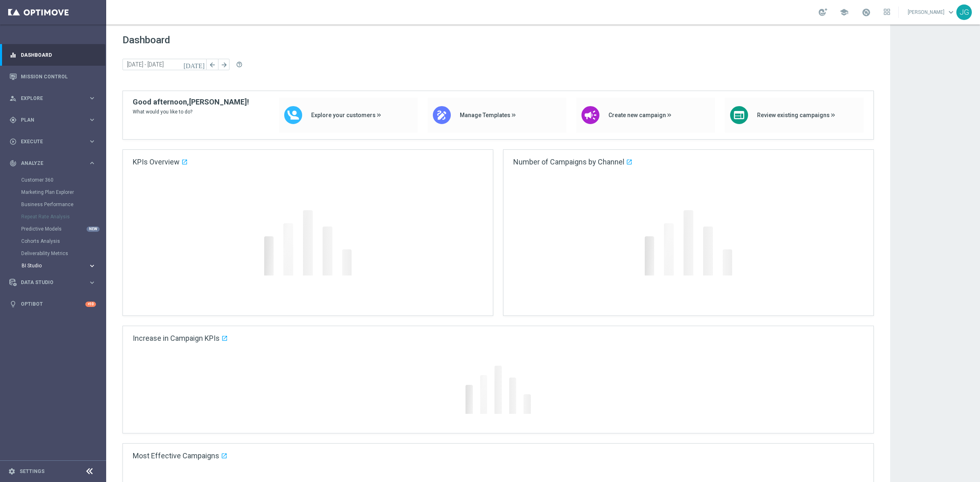 Image resolution: width=980 pixels, height=482 pixels. I want to click on button: BI Studio keyboard_arrow_right, so click(58, 266).